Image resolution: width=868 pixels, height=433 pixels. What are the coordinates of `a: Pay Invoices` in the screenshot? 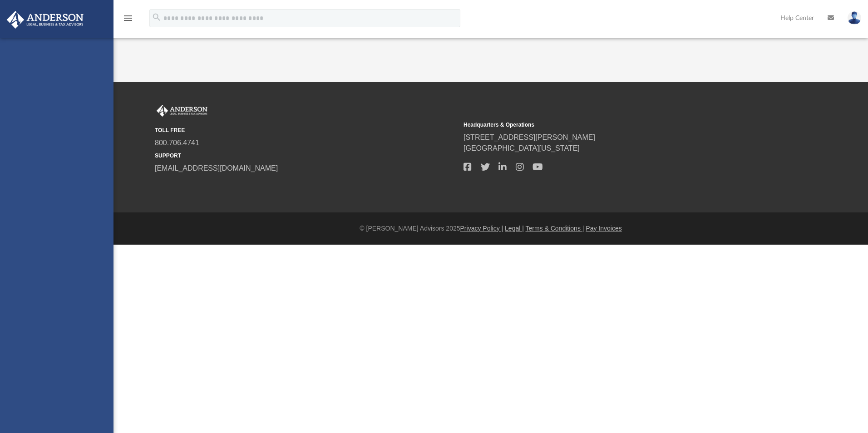 It's located at (603, 228).